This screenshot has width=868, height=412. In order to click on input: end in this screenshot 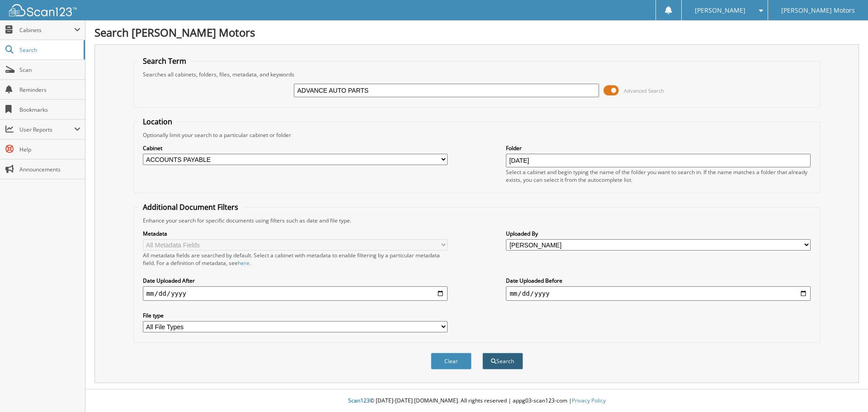, I will do `click(658, 294)`.